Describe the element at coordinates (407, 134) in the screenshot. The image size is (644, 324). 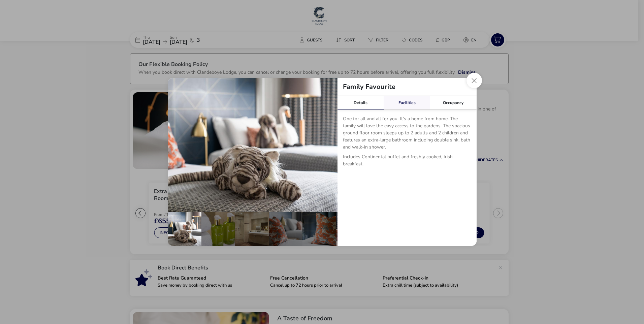
I see `p: One for all and all for you. It’s a home from home. The family will love the easy access to the g...` at that location.